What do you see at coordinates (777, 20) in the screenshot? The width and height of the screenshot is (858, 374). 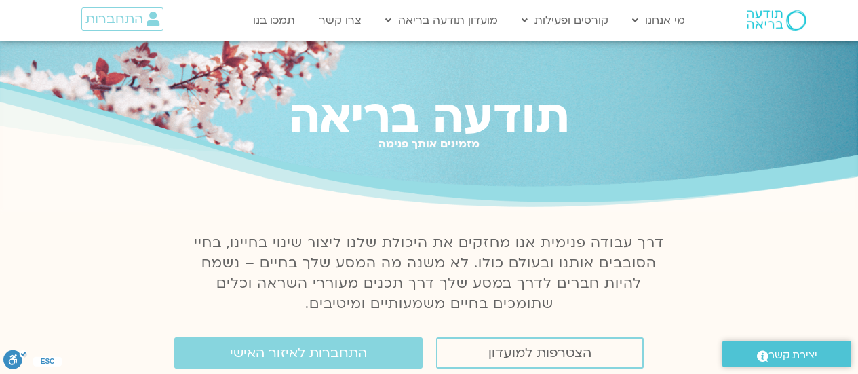 I see `img: תודעה בריאה` at bounding box center [777, 20].